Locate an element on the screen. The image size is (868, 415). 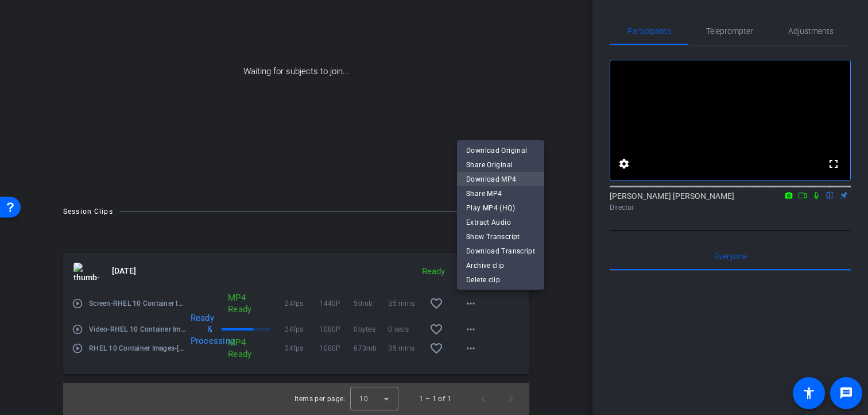
span: Download Original is located at coordinates (500, 151).